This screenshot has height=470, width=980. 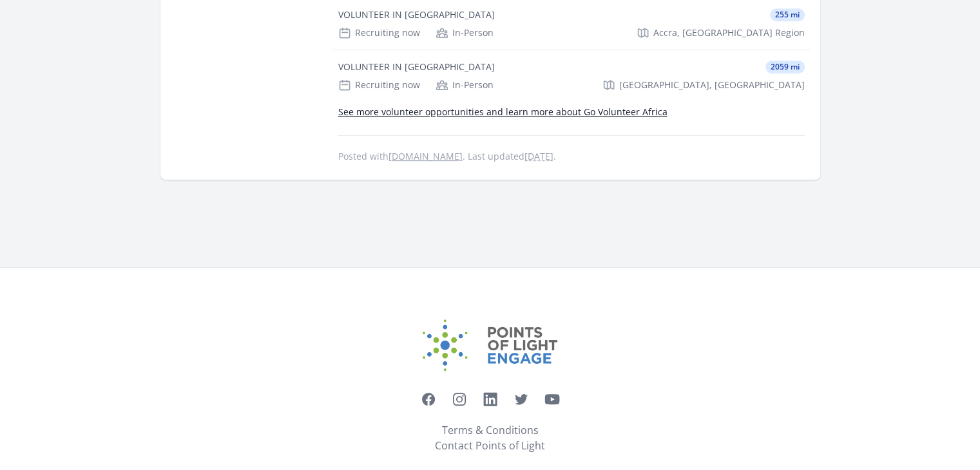 I want to click on img: Points of Light Engage, so click(x=490, y=345).